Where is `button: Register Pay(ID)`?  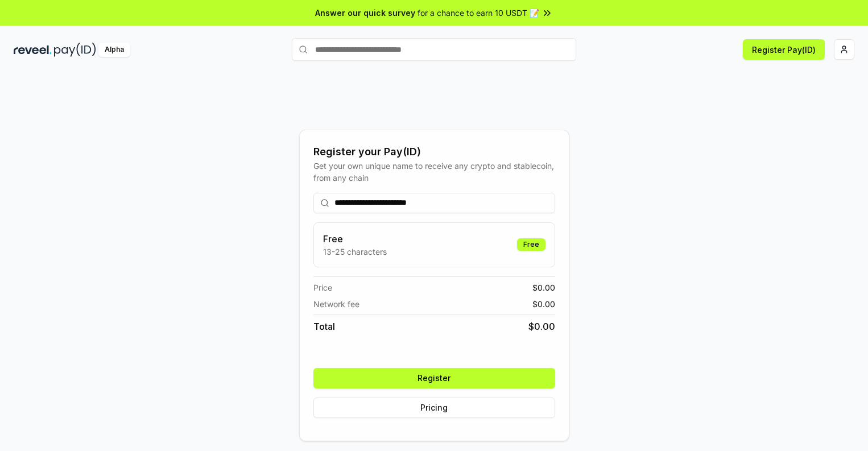
button: Register Pay(ID) is located at coordinates (784, 50).